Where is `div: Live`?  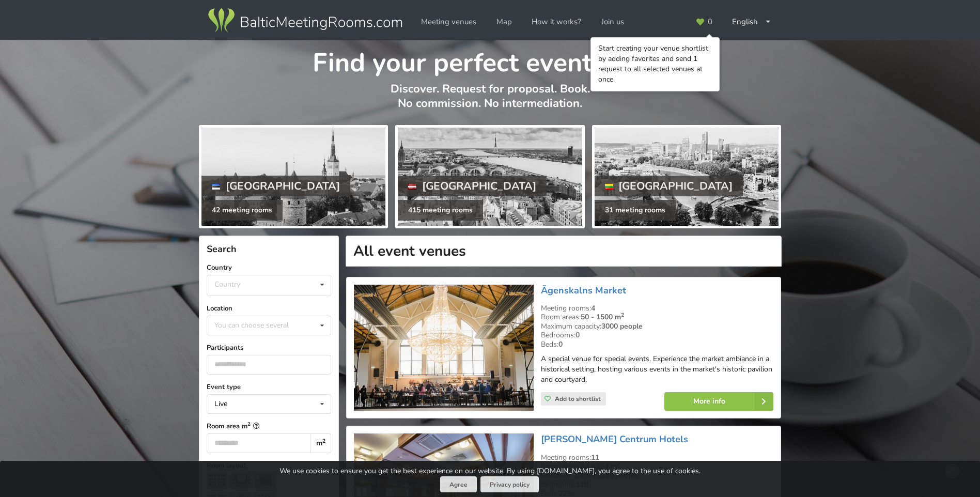
div: Live is located at coordinates (221, 404).